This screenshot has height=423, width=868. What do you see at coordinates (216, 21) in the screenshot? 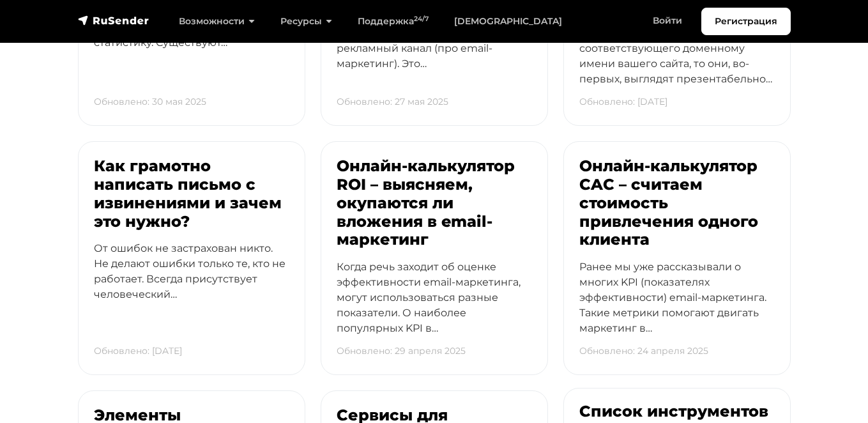
I see `a: Возможности` at bounding box center [216, 21].